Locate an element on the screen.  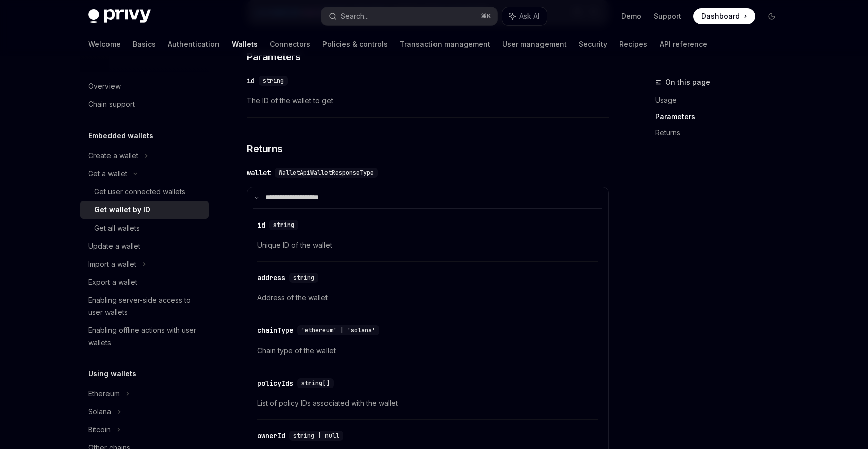
div: Enabling offline actions with user wallets is located at coordinates (146, 337).